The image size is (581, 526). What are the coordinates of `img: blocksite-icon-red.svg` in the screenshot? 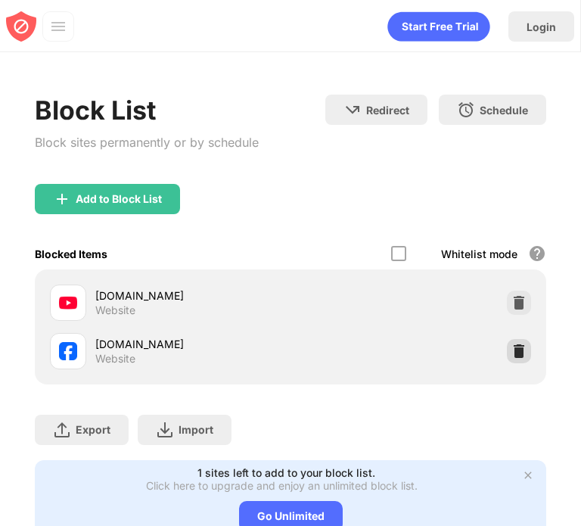 It's located at (21, 26).